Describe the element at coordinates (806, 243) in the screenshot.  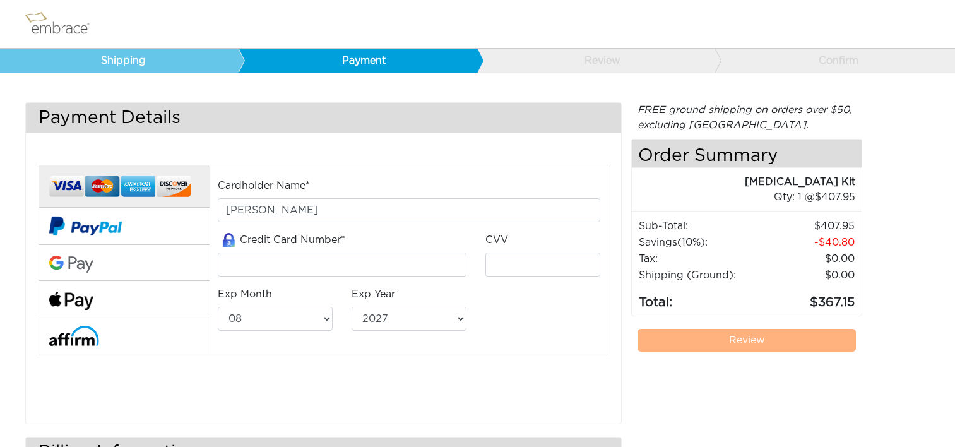
I see `td: 40.80` at that location.